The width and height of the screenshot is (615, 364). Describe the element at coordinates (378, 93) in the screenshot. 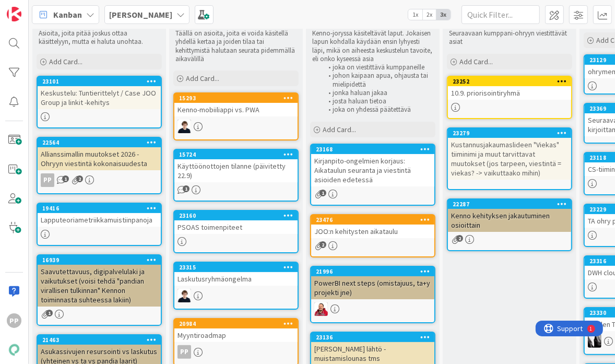

I see `li: jonka haluan jakaa` at that location.